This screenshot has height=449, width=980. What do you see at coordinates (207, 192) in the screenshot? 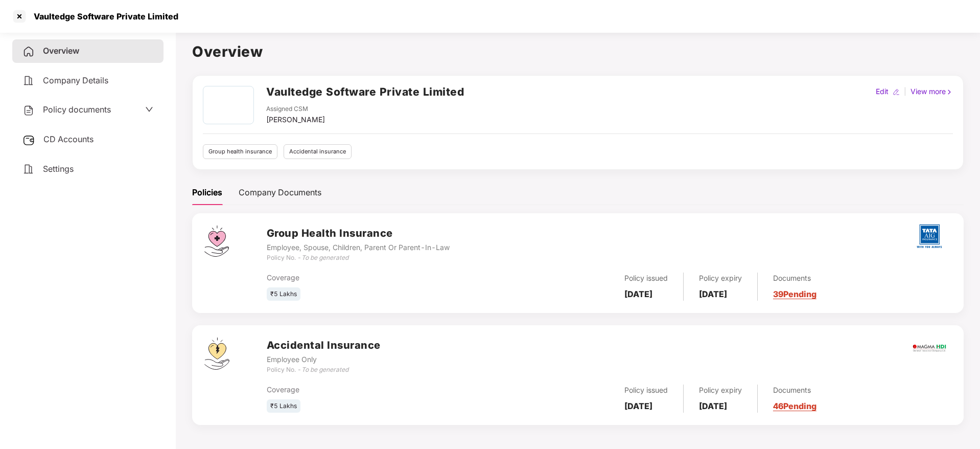
I see `div: Policies` at bounding box center [207, 192].